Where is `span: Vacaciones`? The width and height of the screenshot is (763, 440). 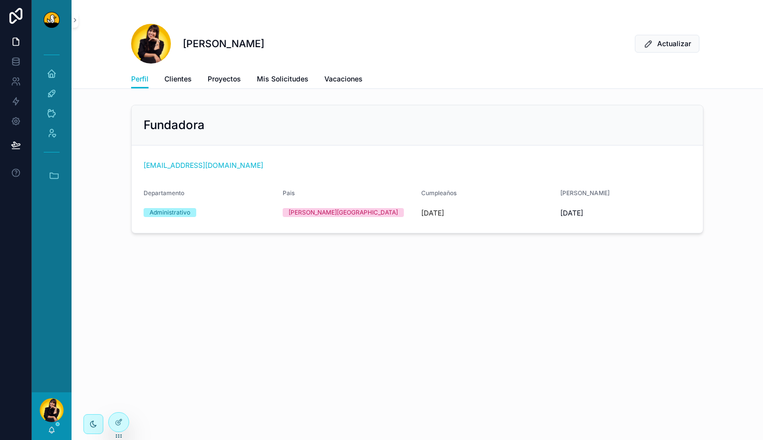
span: Vacaciones is located at coordinates (343, 79).